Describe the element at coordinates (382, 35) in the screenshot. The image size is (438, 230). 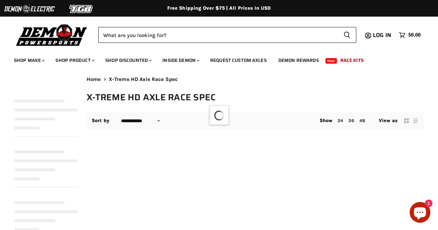
I see `span: Log in` at that location.